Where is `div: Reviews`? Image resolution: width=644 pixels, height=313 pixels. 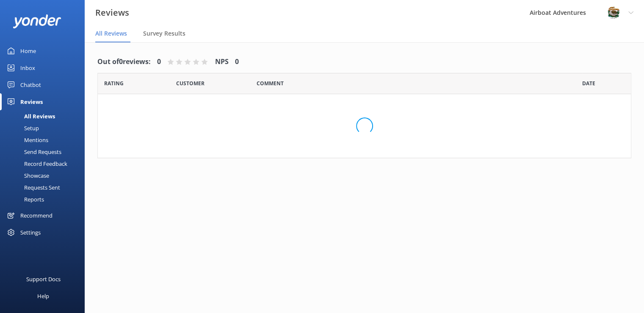
div: Reviews is located at coordinates (31, 102).